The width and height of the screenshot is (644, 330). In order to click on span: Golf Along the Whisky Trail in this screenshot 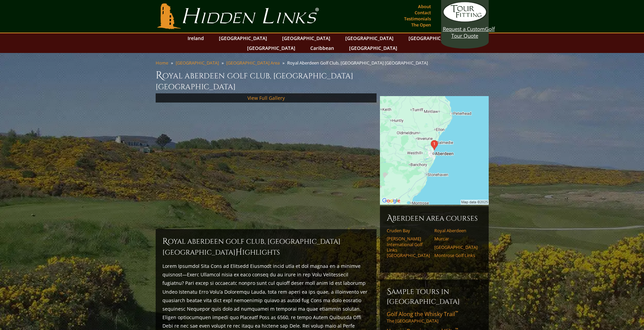, I will do `click(423, 314)`.